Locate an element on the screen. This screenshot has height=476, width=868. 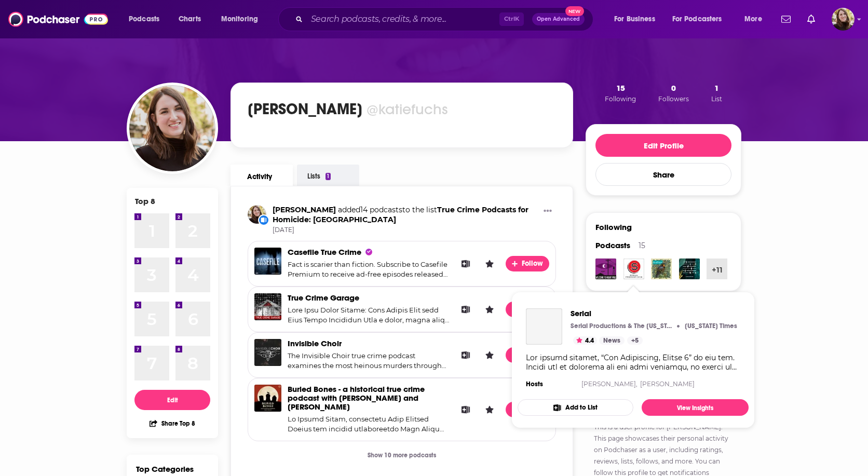
span: Monitoring is located at coordinates (240, 19).